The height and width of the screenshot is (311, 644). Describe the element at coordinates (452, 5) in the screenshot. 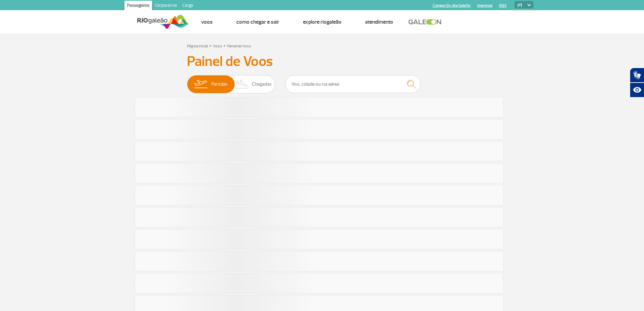

I see `a: Compra On-line GaleOn` at that location.